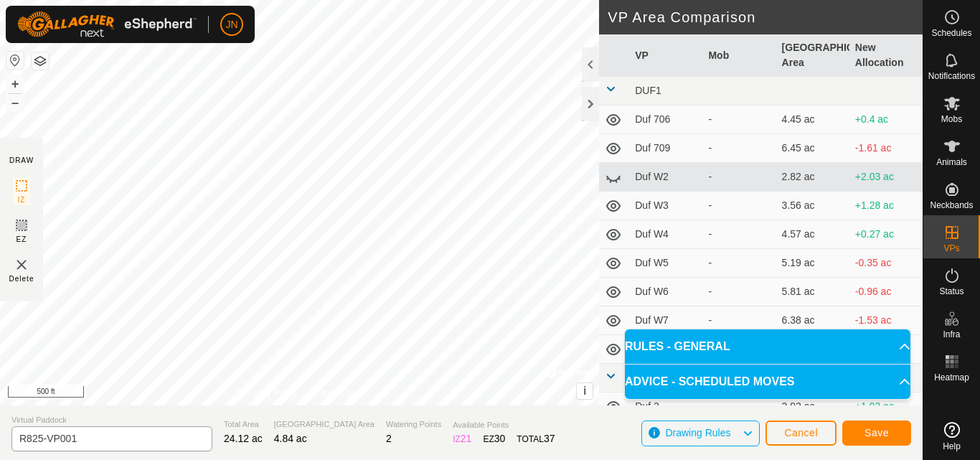 This screenshot has height=460, width=980. Describe the element at coordinates (951, 206) in the screenshot. I see `span: Neckbands` at that location.